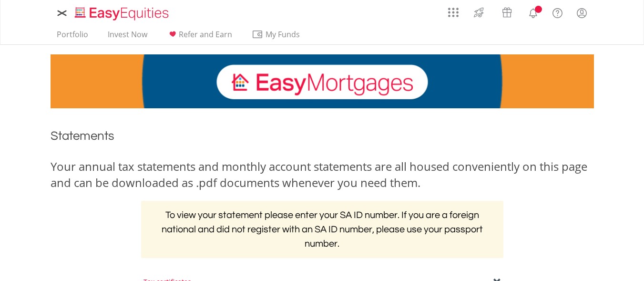  I want to click on a: Invest Now, so click(127, 37).